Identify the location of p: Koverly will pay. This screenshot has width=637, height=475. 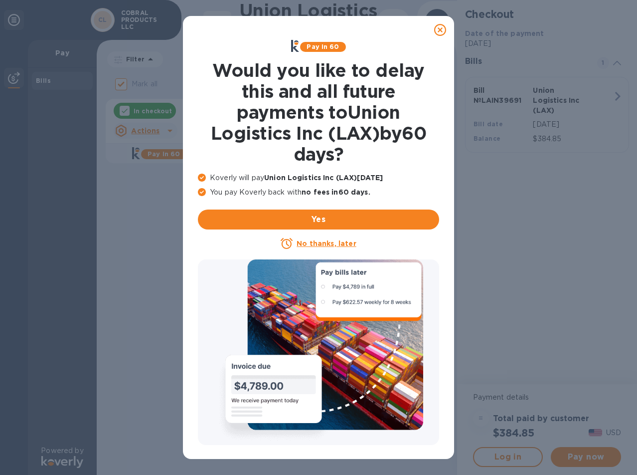
(319, 178).